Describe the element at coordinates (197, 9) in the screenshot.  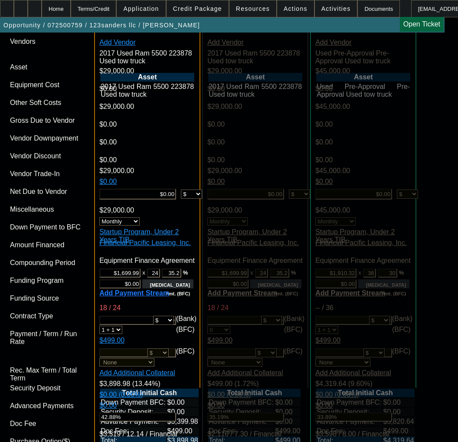
I see `span: Credit Package` at that location.